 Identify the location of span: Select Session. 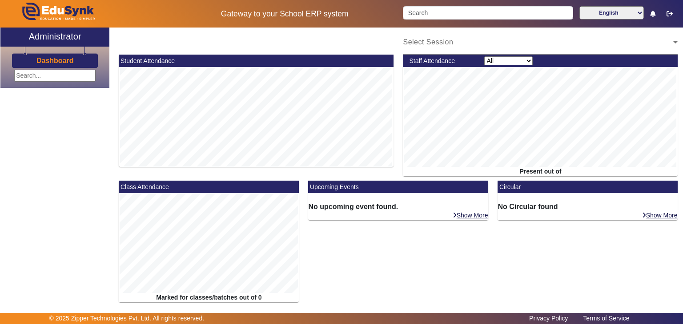
(428, 42).